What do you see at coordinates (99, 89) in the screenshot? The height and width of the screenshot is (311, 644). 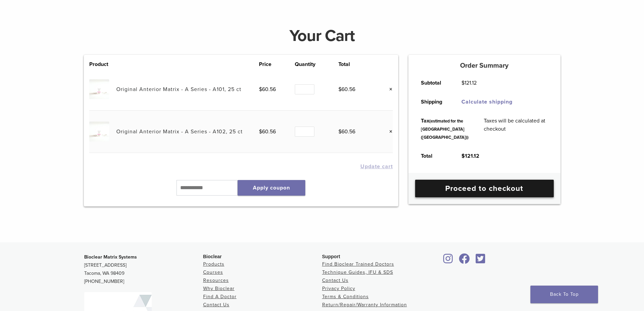 I see `img: Original Anterior Matrix - A Series - A101, 25 ct` at bounding box center [99, 89].